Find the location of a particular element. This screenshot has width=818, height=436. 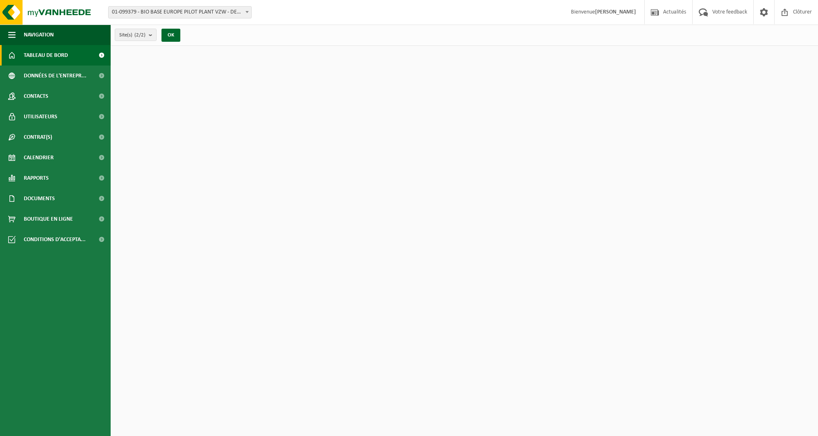

span: Contacts is located at coordinates (36, 96).